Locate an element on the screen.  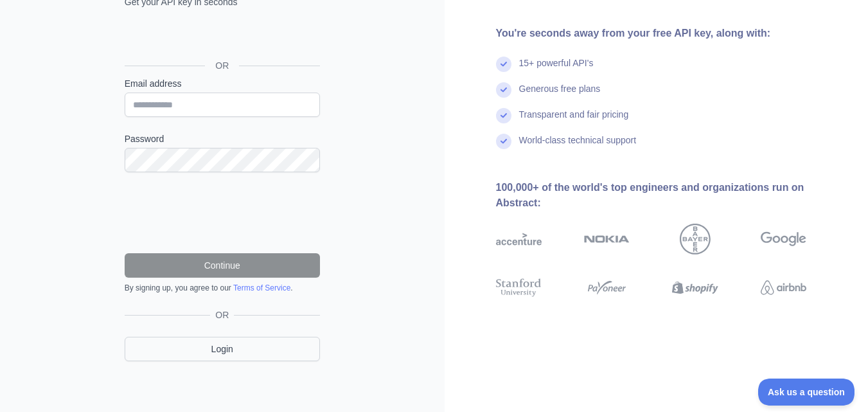
div: You're seconds away from your free API key, along with: is located at coordinates (672, 34).